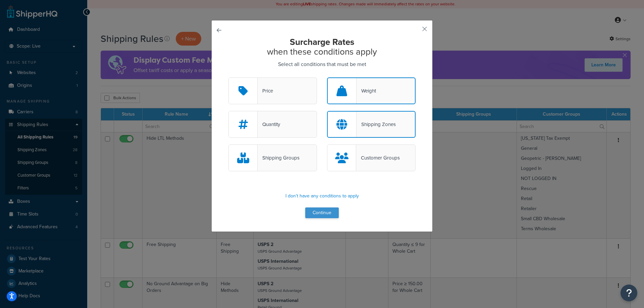 The height and width of the screenshot is (308, 644). I want to click on div: Price, so click(266, 91).